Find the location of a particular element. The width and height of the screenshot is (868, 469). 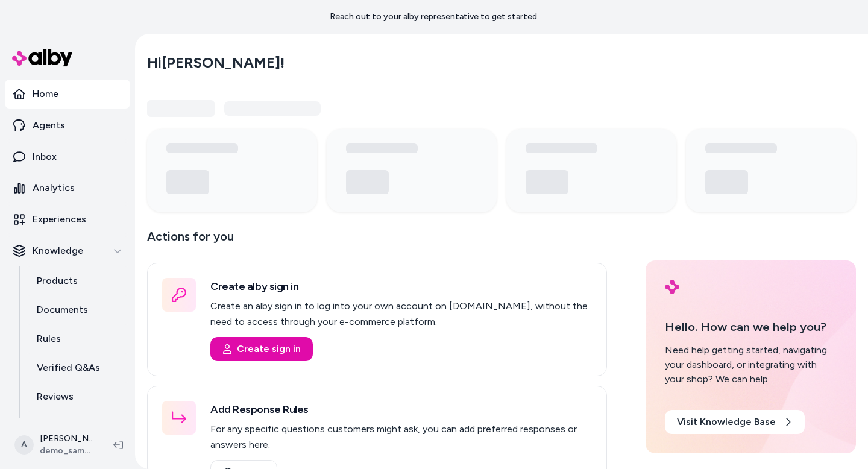

a: Rules is located at coordinates (78, 338).